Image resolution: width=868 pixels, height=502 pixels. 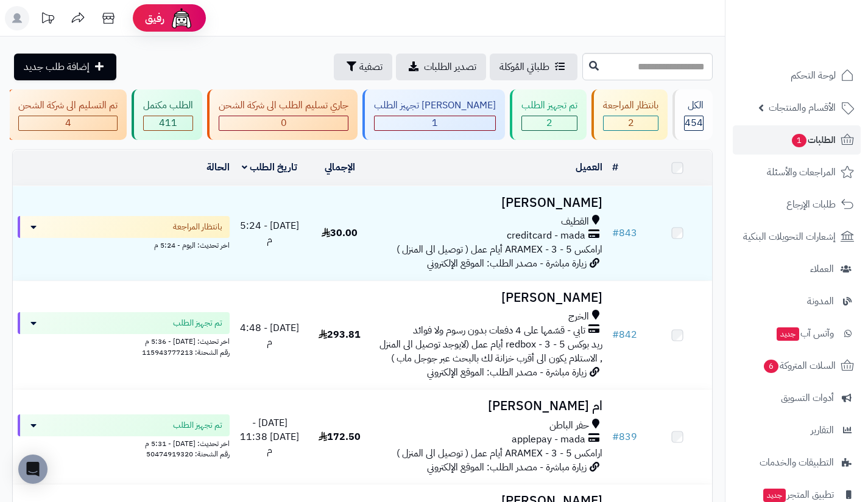 I want to click on div: بانتظار المراجعة, so click(x=630, y=105).